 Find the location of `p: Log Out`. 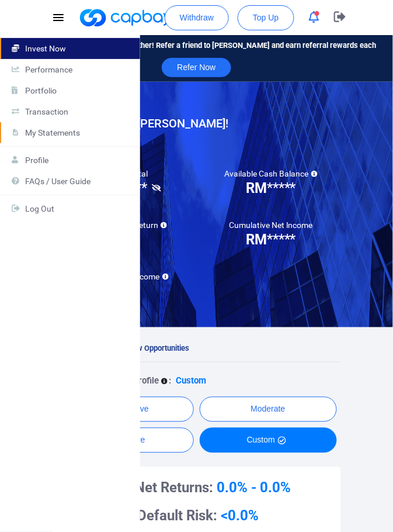

p: Log Out is located at coordinates (77, 209).